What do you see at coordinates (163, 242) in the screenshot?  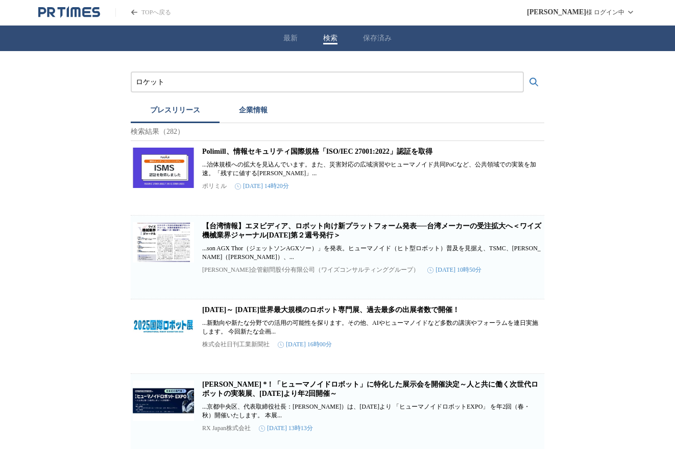 I see `img: 【台湾情報】エヌビディア、ロボット向け新プラットフォーム発表──台湾メーカーの受注拡大へ＜ワイズ機械業界ジャーナル2025年10月第２週号発行＞` at bounding box center [163, 242].